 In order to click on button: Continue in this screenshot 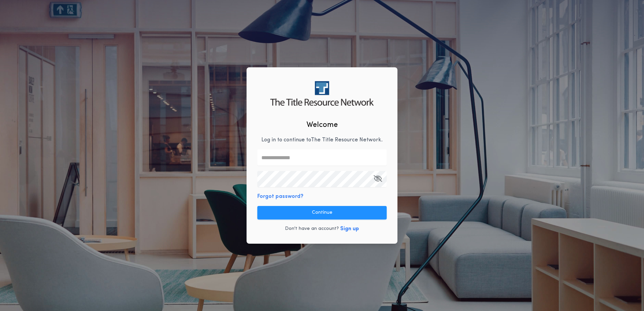, I will do `click(322, 213)`.